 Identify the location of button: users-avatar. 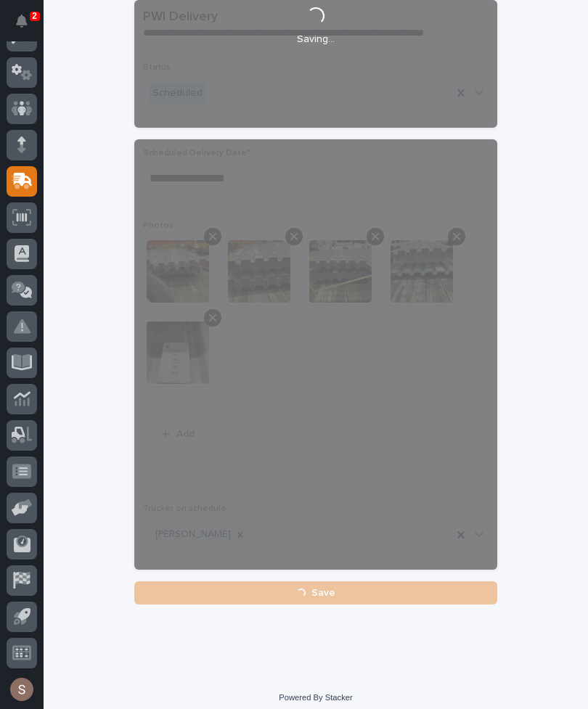
(22, 689).